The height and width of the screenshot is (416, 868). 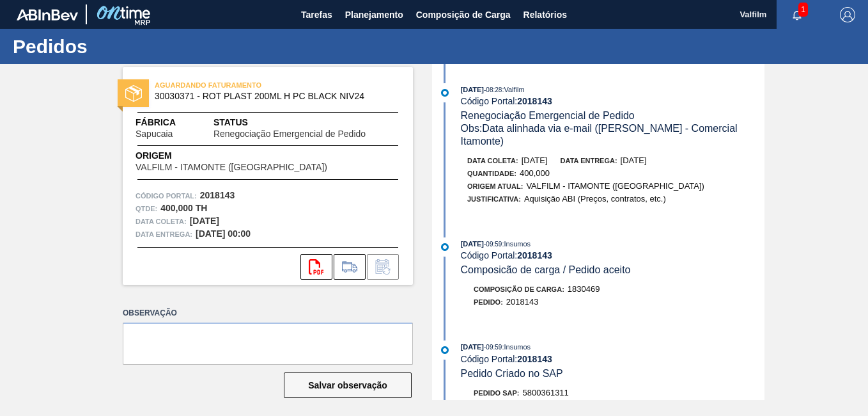 I want to click on span: Relatórios, so click(x=545, y=15).